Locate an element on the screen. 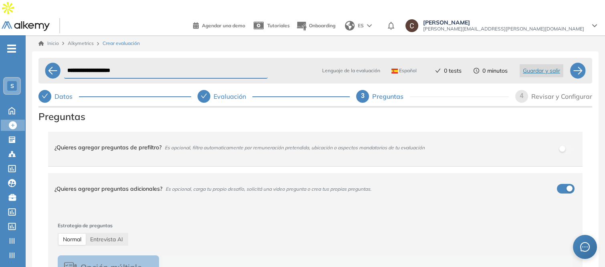 The height and width of the screenshot is (267, 605). span: S is located at coordinates (12, 86).